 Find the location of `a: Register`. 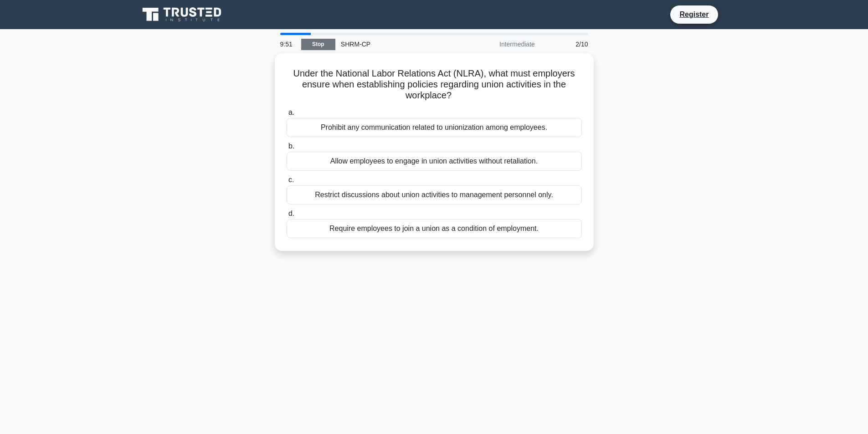

a: Register is located at coordinates (694, 14).